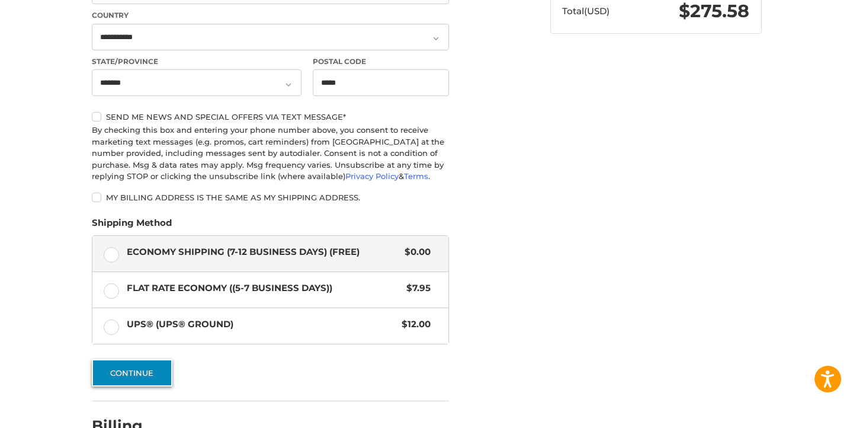 The height and width of the screenshot is (428, 853). I want to click on label: My billing address is the same as my shipping address., so click(270, 197).